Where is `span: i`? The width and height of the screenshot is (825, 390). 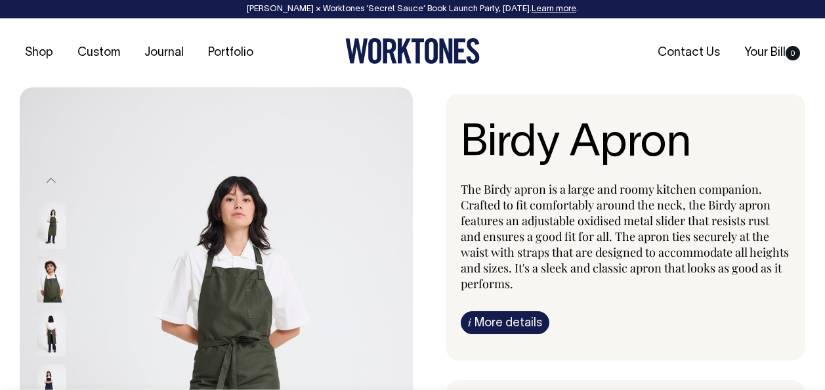 span: i is located at coordinates (469, 322).